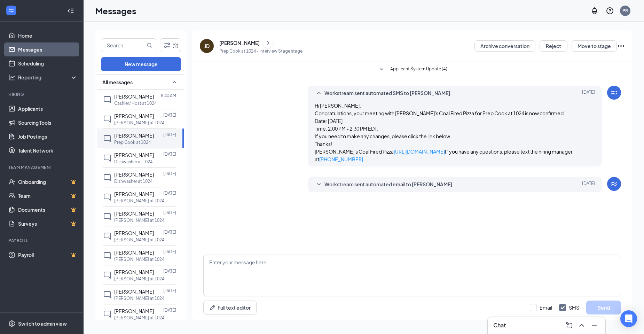  What do you see at coordinates (116, 11) in the screenshot?
I see `h1: Messages` at bounding box center [116, 11].